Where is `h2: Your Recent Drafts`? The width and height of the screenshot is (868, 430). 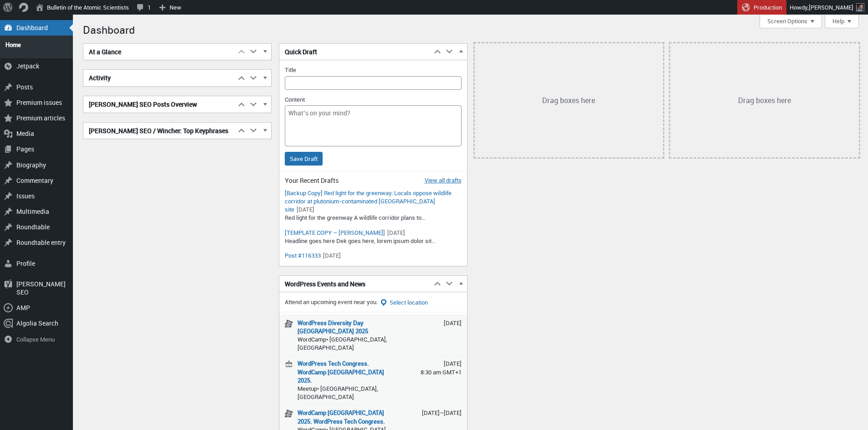 h2: Your Recent Drafts is located at coordinates (373, 181).